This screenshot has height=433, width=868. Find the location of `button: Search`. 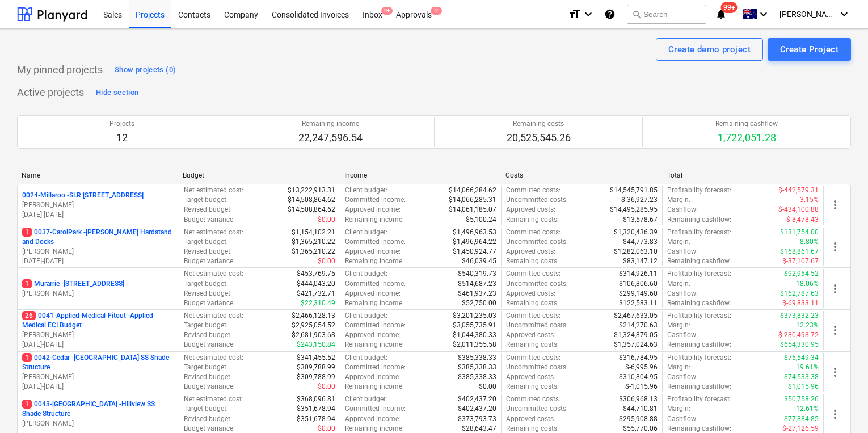

button: Search is located at coordinates (666, 14).